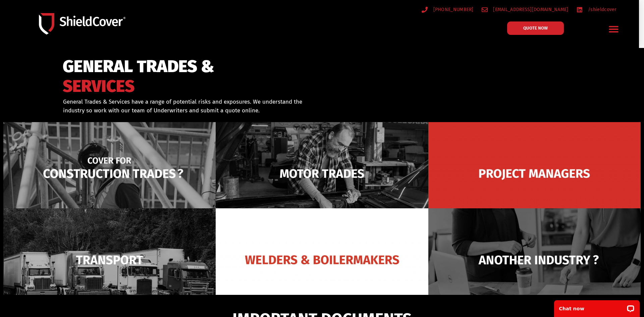  Describe the element at coordinates (535, 28) in the screenshot. I see `span: QUOTE NOW` at that location.